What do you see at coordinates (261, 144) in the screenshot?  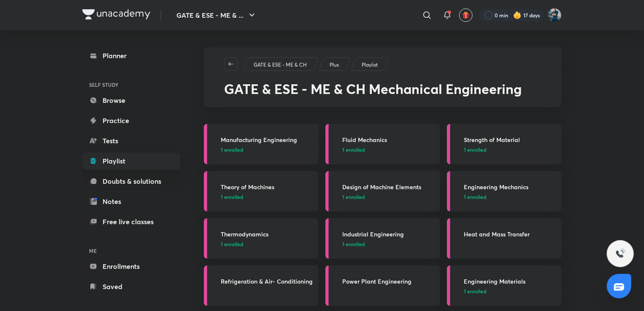 I see `a: Manufacturing Engineering1 enrolled` at bounding box center [261, 144].